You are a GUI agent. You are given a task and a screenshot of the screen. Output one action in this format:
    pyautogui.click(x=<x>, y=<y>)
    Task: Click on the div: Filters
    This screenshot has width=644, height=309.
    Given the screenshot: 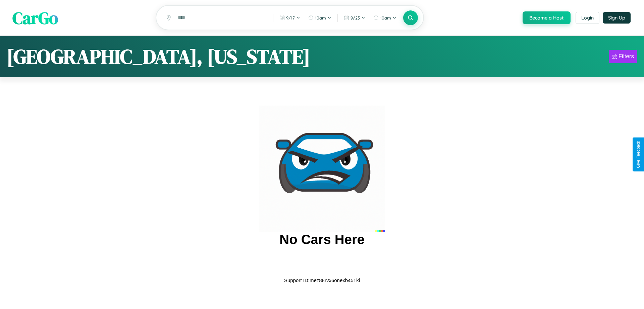 What is the action you would take?
    pyautogui.click(x=626, y=56)
    